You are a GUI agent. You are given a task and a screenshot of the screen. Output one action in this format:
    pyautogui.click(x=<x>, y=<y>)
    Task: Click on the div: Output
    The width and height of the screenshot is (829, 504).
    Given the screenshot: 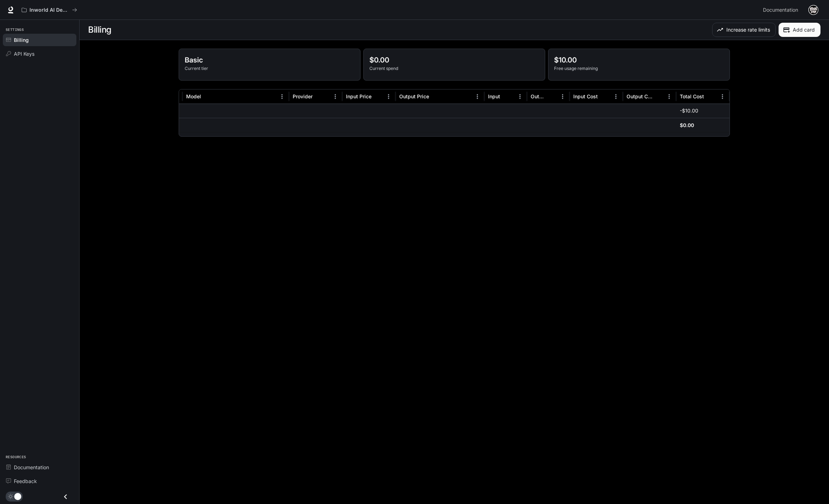 What is the action you would take?
    pyautogui.click(x=538, y=96)
    